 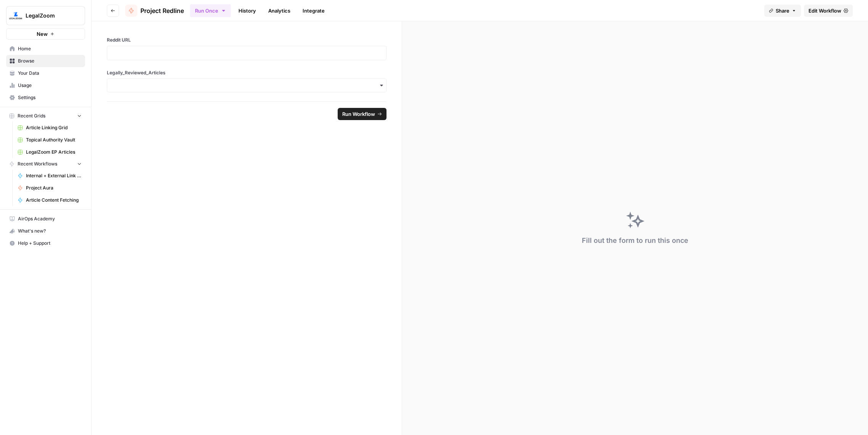 What do you see at coordinates (31, 116) in the screenshot?
I see `span: Recent Grids` at bounding box center [31, 116].